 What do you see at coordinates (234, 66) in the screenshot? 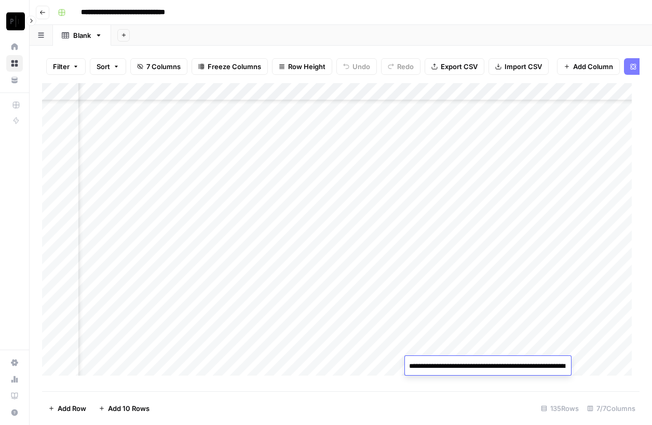
I see `span: Freeze Columns` at bounding box center [234, 66].